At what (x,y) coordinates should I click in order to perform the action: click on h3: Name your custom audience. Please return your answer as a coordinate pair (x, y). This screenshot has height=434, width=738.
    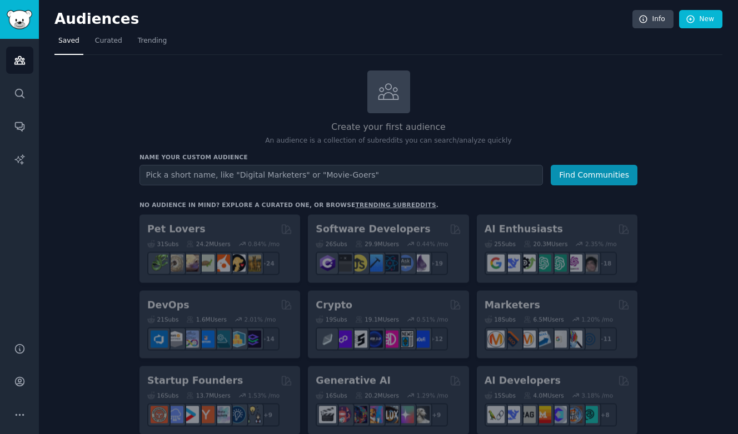
    Looking at the image, I should click on (388, 157).